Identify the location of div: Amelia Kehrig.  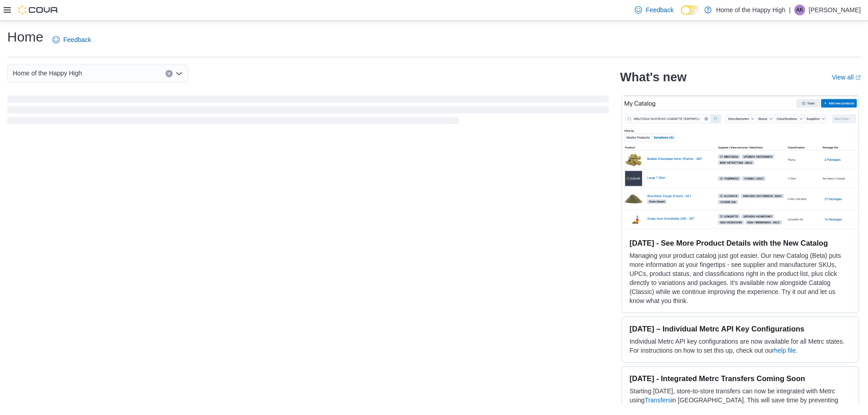
(800, 10).